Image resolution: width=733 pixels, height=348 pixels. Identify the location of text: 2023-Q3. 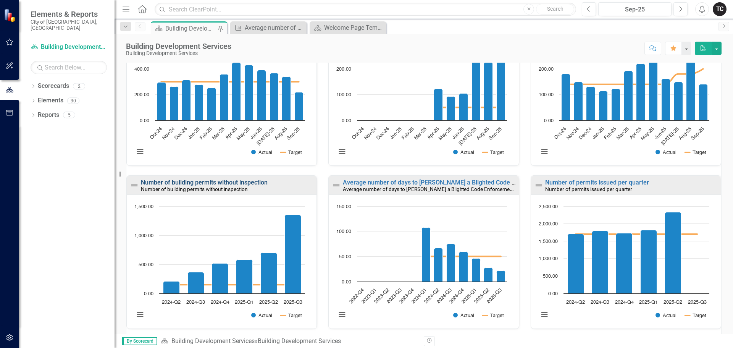
(394, 296).